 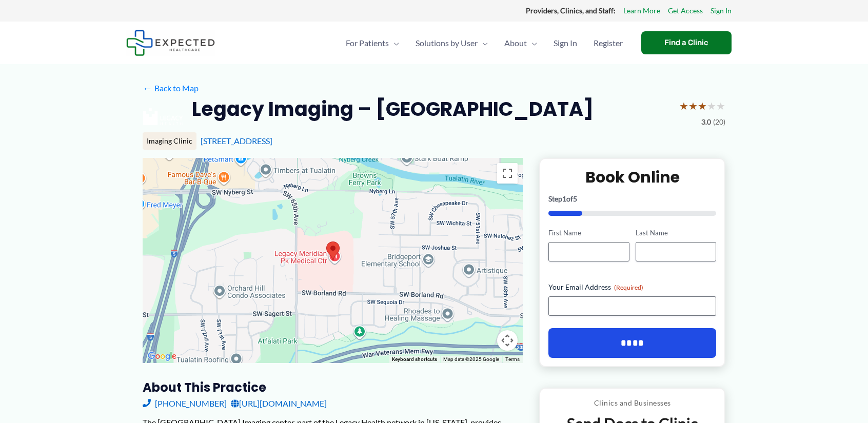 I want to click on a: Open this area in Google Maps (opens a new window), so click(x=162, y=356).